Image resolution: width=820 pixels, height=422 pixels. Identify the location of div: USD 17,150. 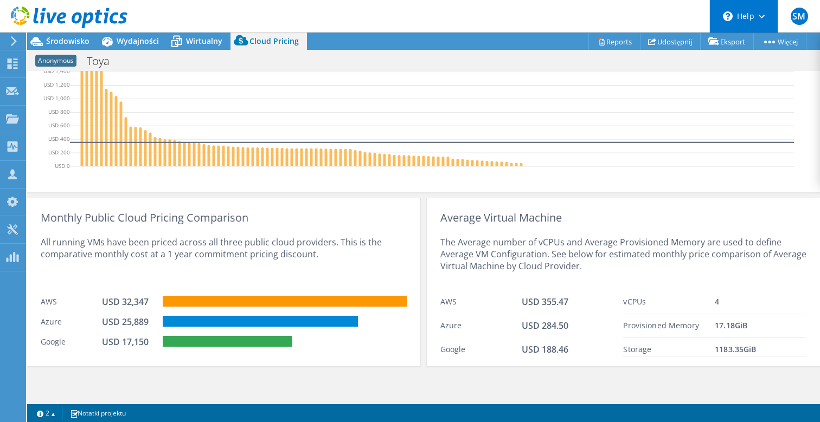
(129, 342).